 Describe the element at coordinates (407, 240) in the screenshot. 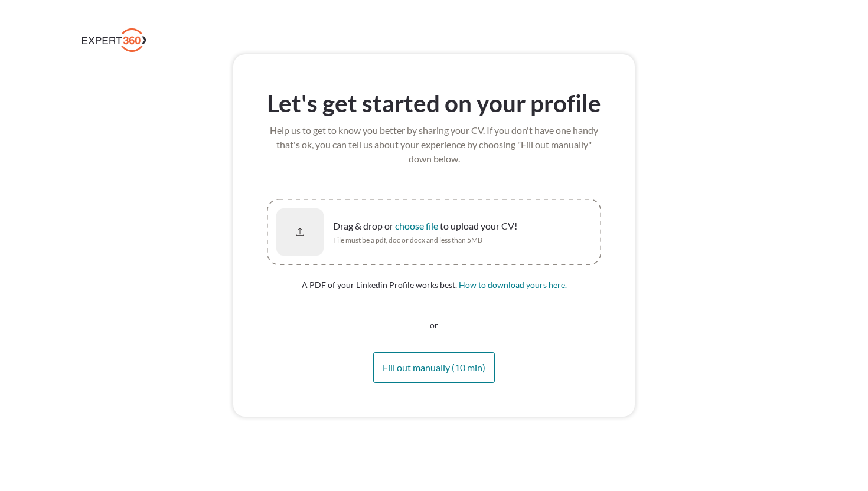

I see `span: File must be a pdf, doc or docx and less than 5MB` at that location.